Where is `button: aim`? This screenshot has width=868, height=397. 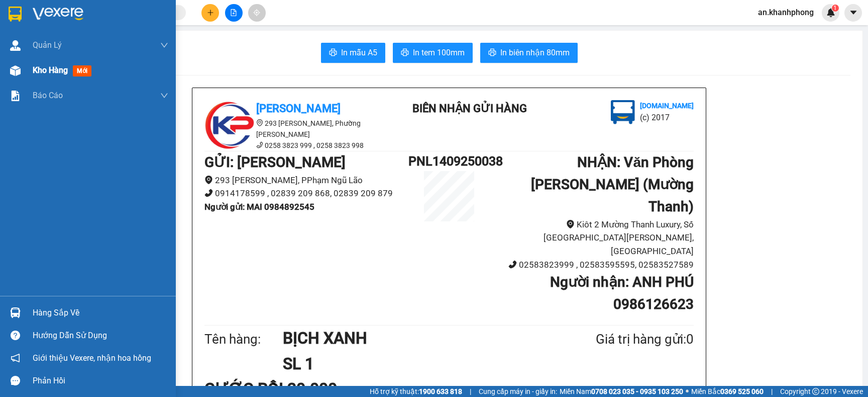
button: aim is located at coordinates (257, 12).